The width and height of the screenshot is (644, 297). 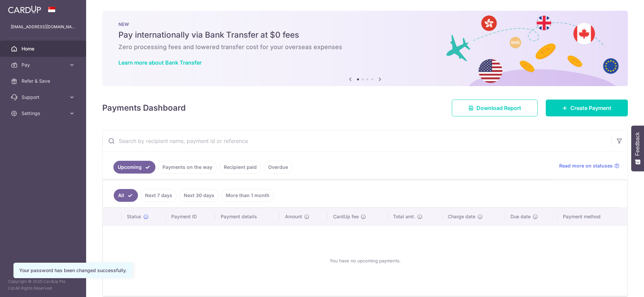 I want to click on h5: Pay internationally via Bank Transfer at $0 fees, so click(x=365, y=35).